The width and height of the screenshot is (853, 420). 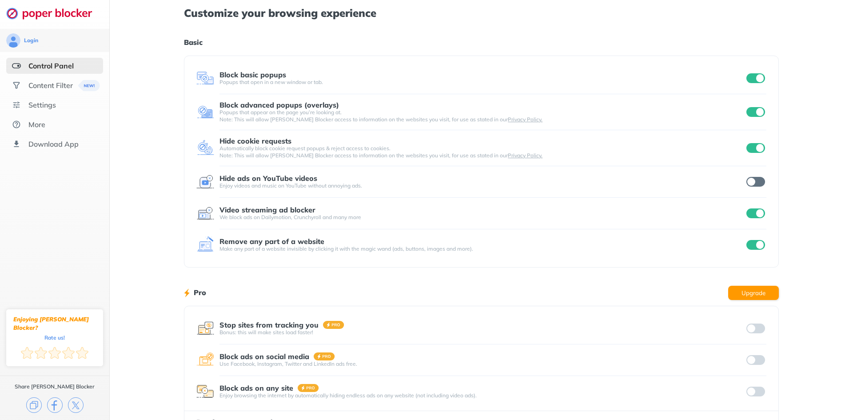 I want to click on div: Rate us!, so click(x=55, y=337).